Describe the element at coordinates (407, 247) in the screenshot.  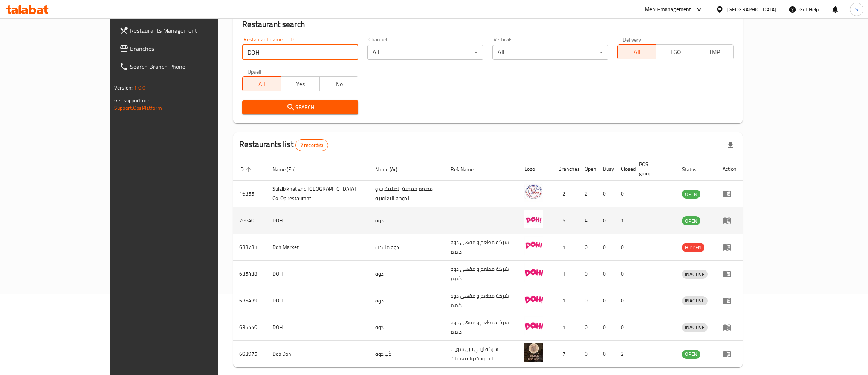
I see `td: دوه ماركت` at that location.